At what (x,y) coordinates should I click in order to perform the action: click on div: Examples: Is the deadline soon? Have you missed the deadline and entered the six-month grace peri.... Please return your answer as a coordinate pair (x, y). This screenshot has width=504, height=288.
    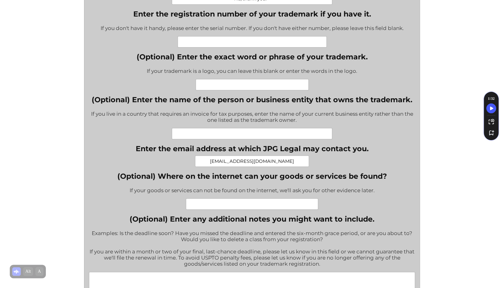
    Looking at the image, I should click on (252, 249).